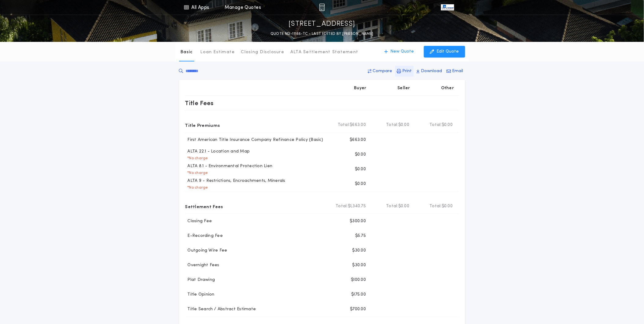  What do you see at coordinates (204, 206) in the screenshot?
I see `p: Settlement Fees` at bounding box center [204, 206].